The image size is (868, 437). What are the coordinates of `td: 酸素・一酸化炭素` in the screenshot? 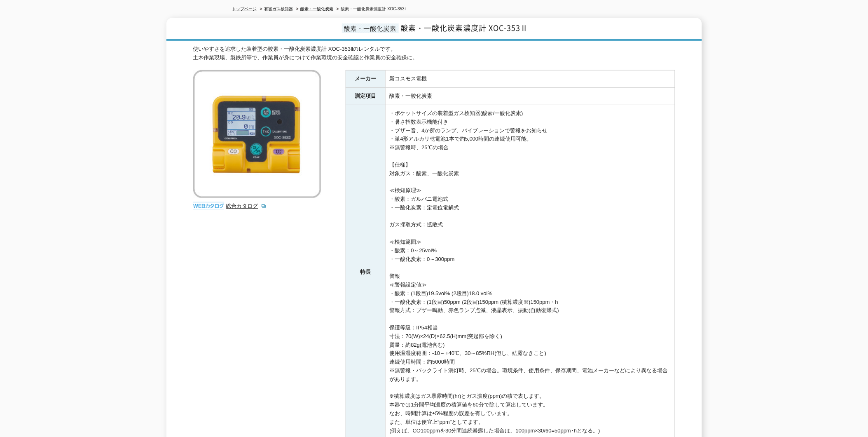 It's located at (530, 97).